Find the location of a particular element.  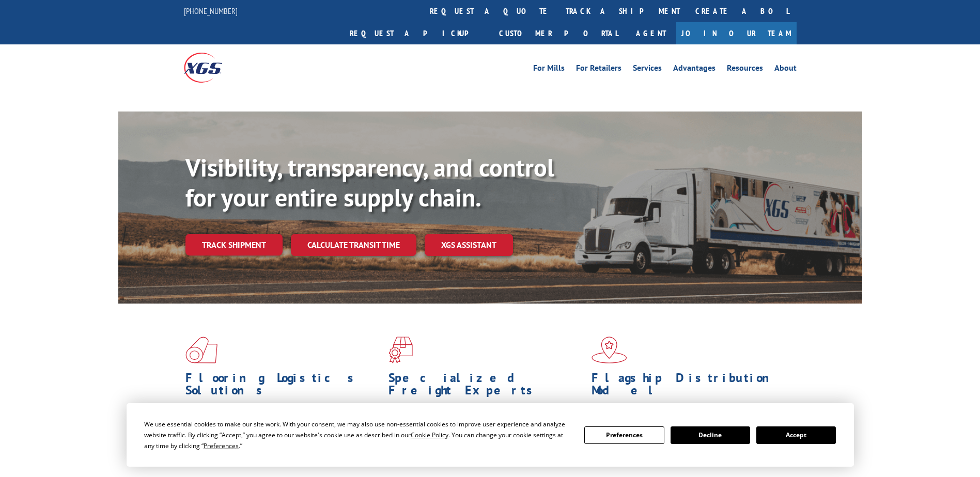

span: As an industry carrier of choice, XGS has brought innovation and dedication to flooring logistics... is located at coordinates (282, 419).